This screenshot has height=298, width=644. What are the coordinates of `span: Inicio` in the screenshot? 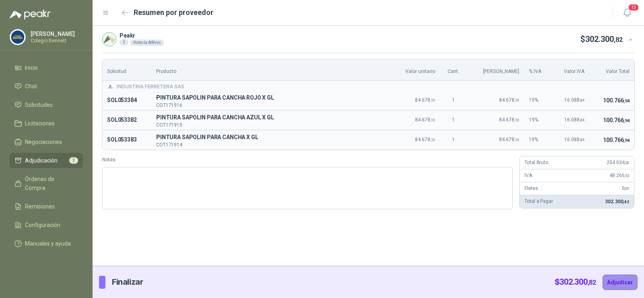 It's located at (32, 68).